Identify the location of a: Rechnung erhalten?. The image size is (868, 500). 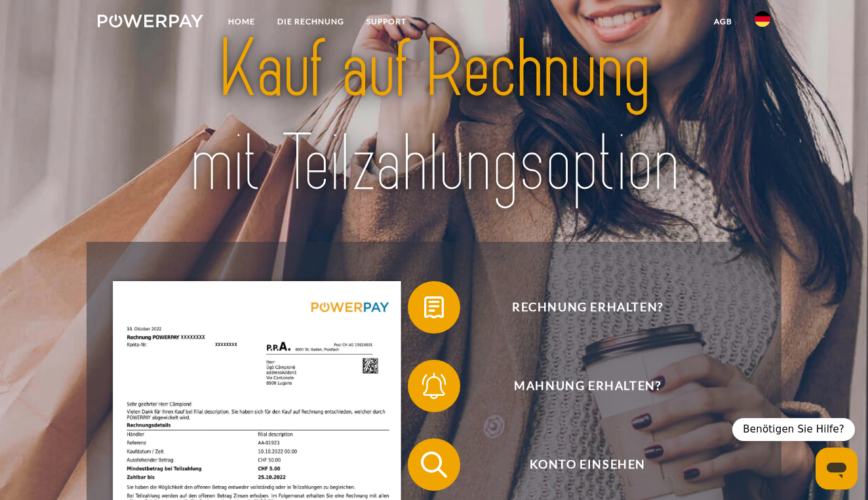
(578, 308).